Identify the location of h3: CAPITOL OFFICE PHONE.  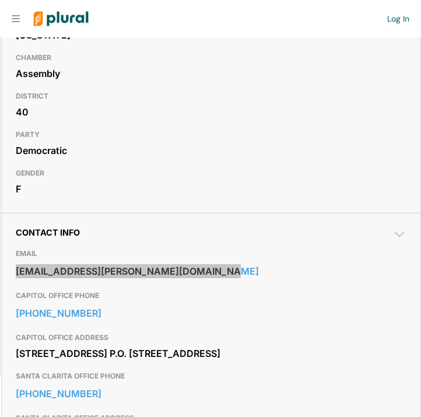
(211, 296).